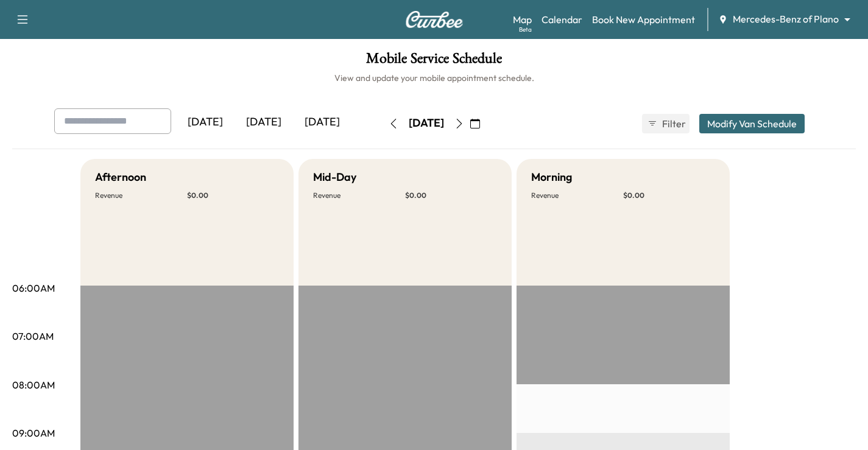  I want to click on button: Modify Van Schedule, so click(752, 124).